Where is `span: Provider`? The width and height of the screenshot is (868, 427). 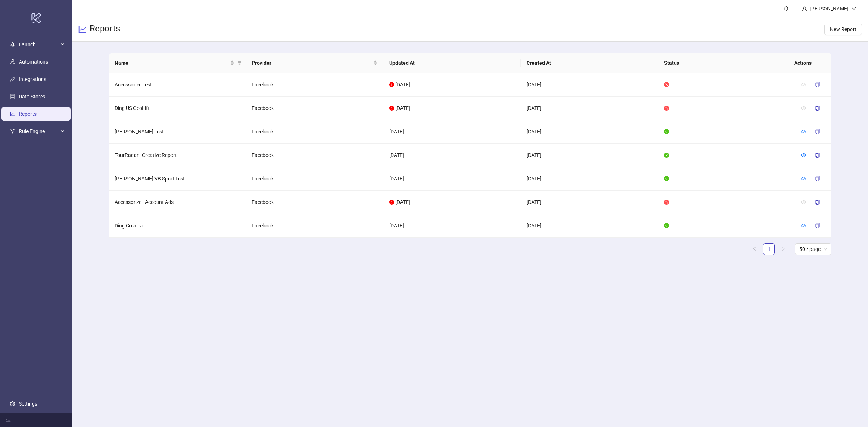
span: Provider is located at coordinates (311, 63).